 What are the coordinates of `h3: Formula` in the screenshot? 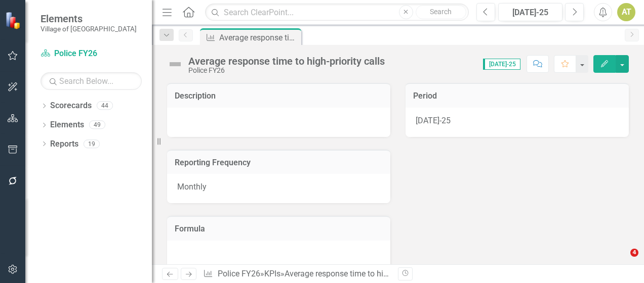 It's located at (279, 229).